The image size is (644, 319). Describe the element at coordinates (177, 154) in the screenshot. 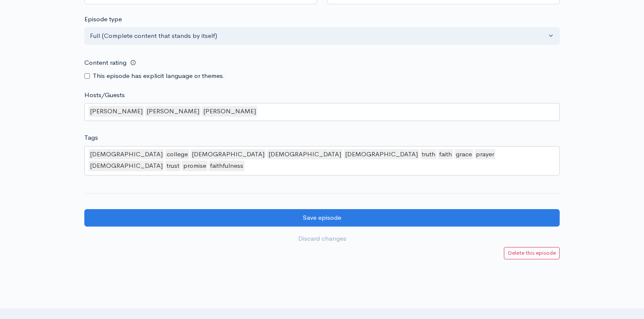

I see `div: college` at that location.